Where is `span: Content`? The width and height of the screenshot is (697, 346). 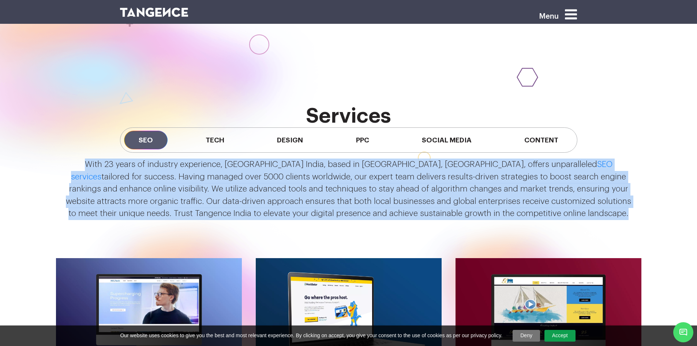 span: Content is located at coordinates (541, 140).